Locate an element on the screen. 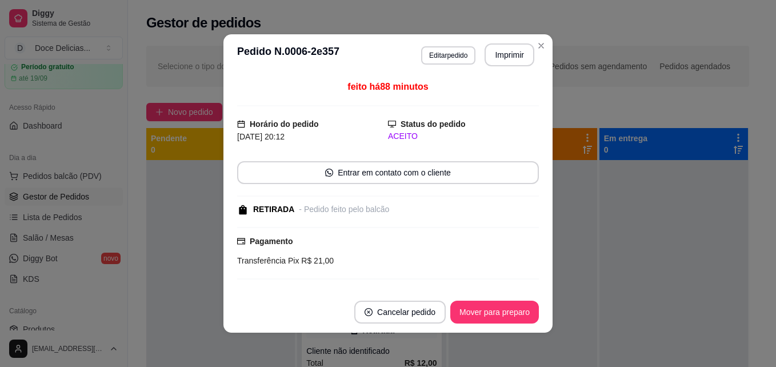 This screenshot has width=776, height=367. button: Mover para preparo is located at coordinates (495, 312).